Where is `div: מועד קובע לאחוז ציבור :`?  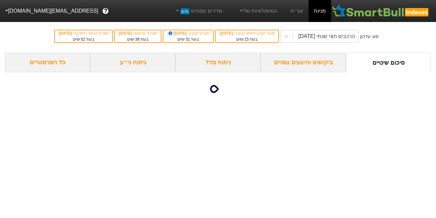
div: מועד קובע לאחוז ציבור : is located at coordinates (247, 33).